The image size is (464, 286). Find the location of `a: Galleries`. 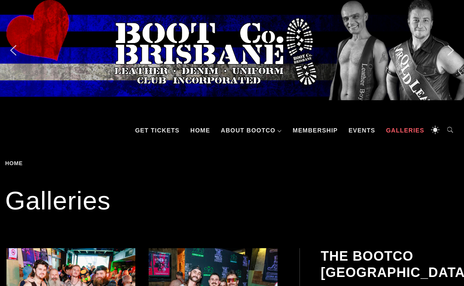

a: Galleries is located at coordinates (405, 130).